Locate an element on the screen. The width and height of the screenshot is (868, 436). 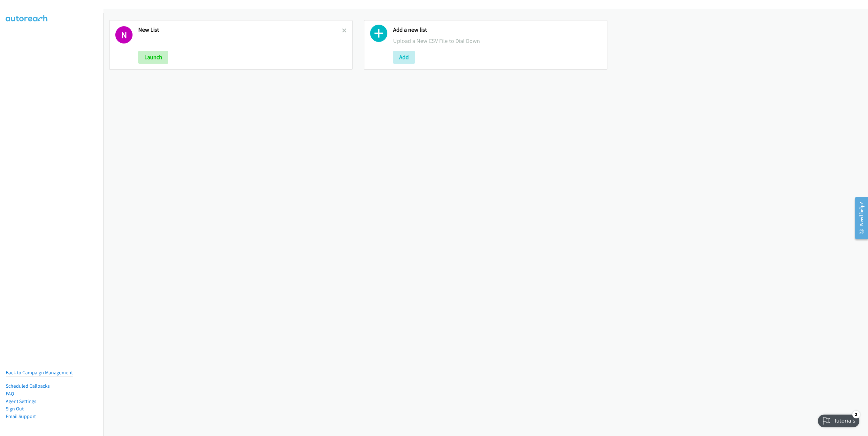
div: Open Resource Center is located at coordinates (12, 25).